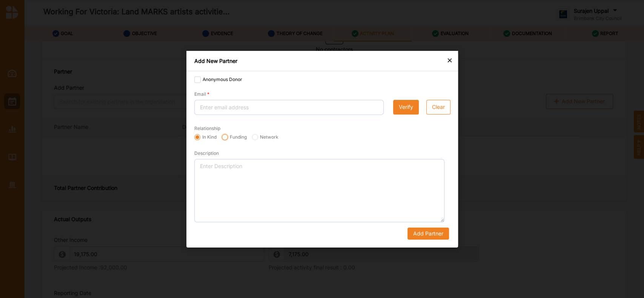 The image size is (644, 298). Describe the element at coordinates (202, 94) in the screenshot. I see `label: Email` at that location.